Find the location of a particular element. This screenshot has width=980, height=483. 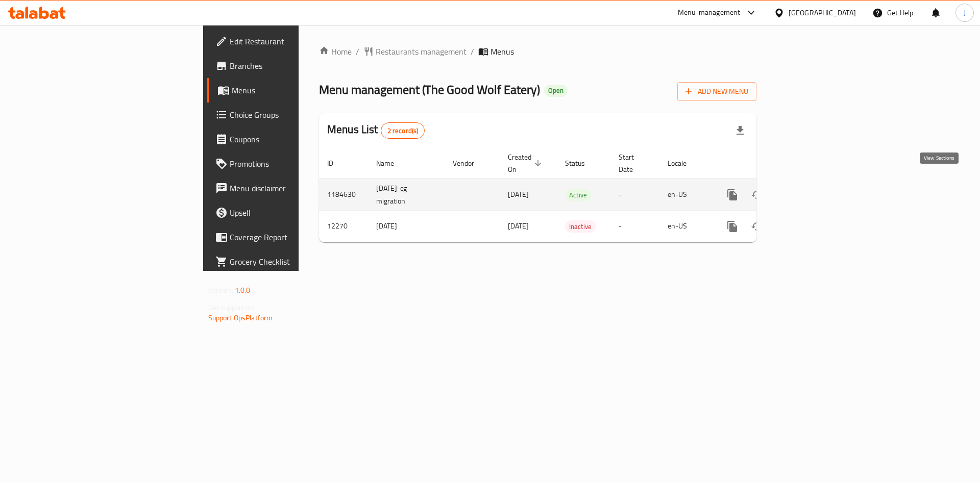

span: Upsell is located at coordinates (294, 213).